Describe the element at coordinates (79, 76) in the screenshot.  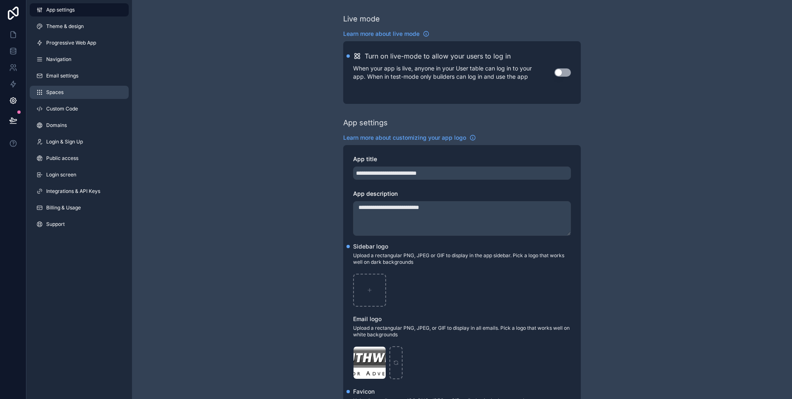
I see `a: Email settings` at that location.